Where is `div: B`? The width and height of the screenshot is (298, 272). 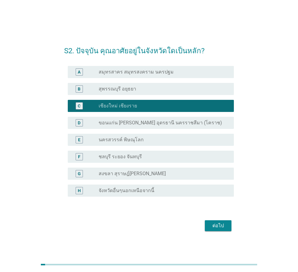 div: B is located at coordinates (79, 89).